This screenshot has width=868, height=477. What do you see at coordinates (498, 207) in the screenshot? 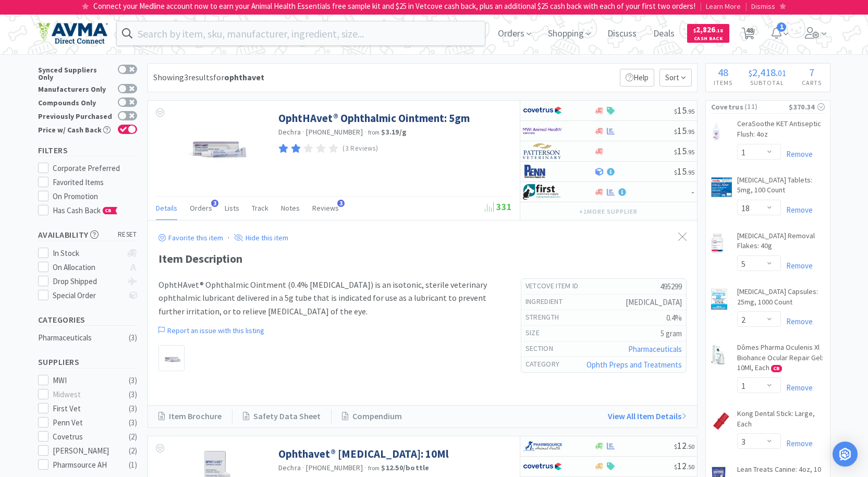
I see `span: 331` at bounding box center [498, 207].